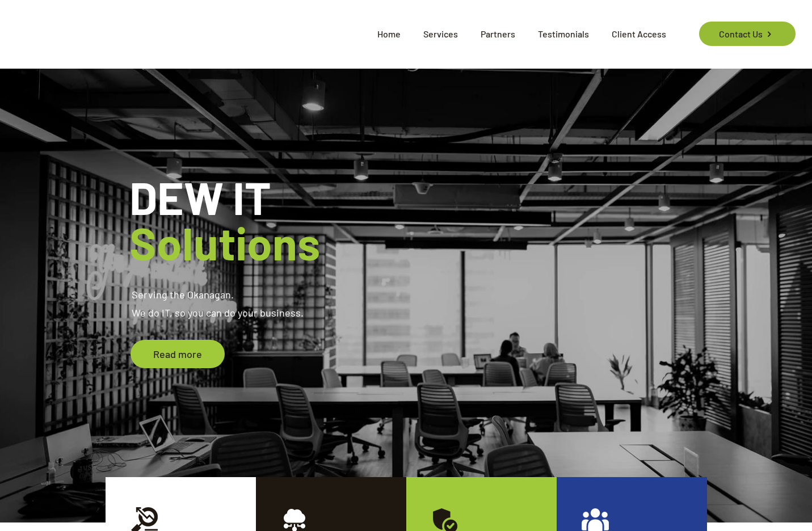 This screenshot has height=531, width=812. What do you see at coordinates (177, 355) in the screenshot?
I see `a: Read more` at bounding box center [177, 355].